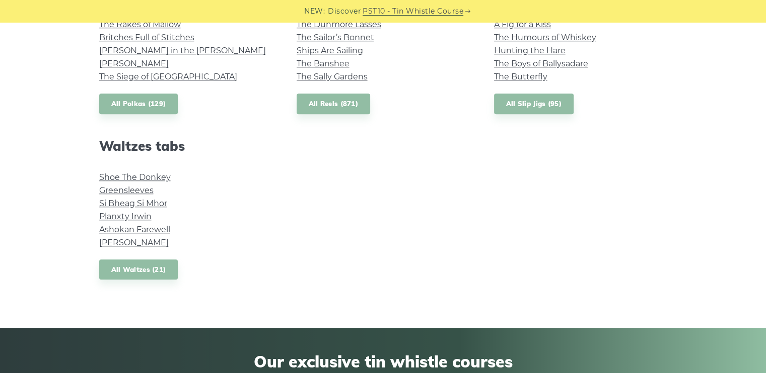  What do you see at coordinates (138, 104) in the screenshot?
I see `a: All Polkas (129)` at bounding box center [138, 104].